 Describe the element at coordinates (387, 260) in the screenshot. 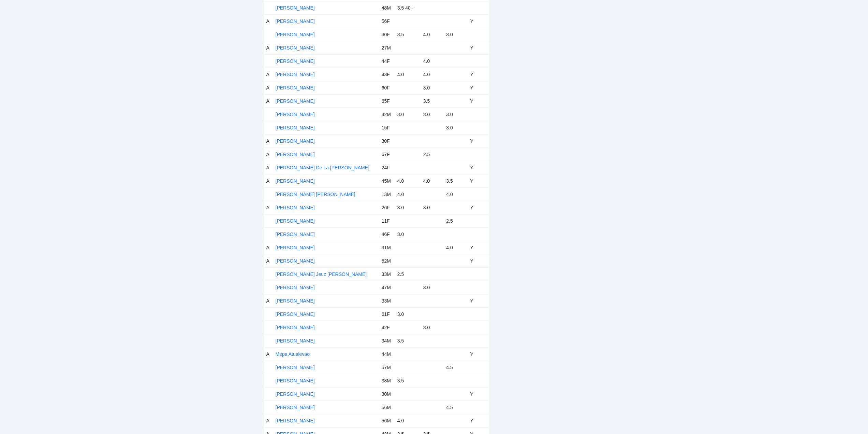

I see `td: 52M` at that location.